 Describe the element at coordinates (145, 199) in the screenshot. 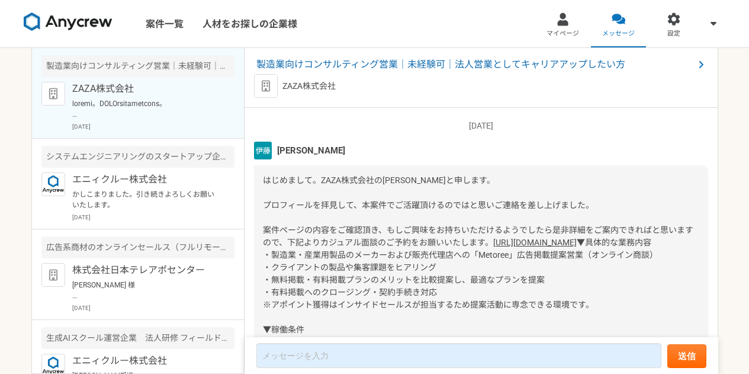

I see `p: かしこまりました。引き続きよろしくお願いいたします。` at that location.